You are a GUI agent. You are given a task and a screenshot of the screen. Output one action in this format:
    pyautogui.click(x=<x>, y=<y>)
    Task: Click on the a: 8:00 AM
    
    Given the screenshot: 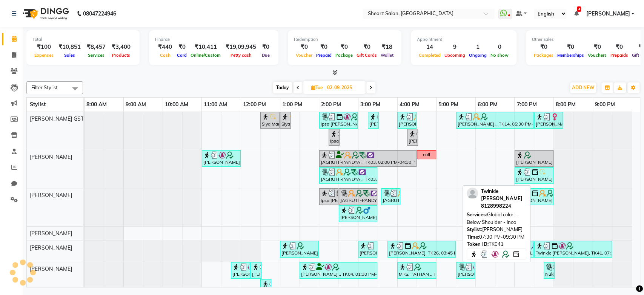 What is the action you would take?
    pyautogui.click(x=97, y=104)
    